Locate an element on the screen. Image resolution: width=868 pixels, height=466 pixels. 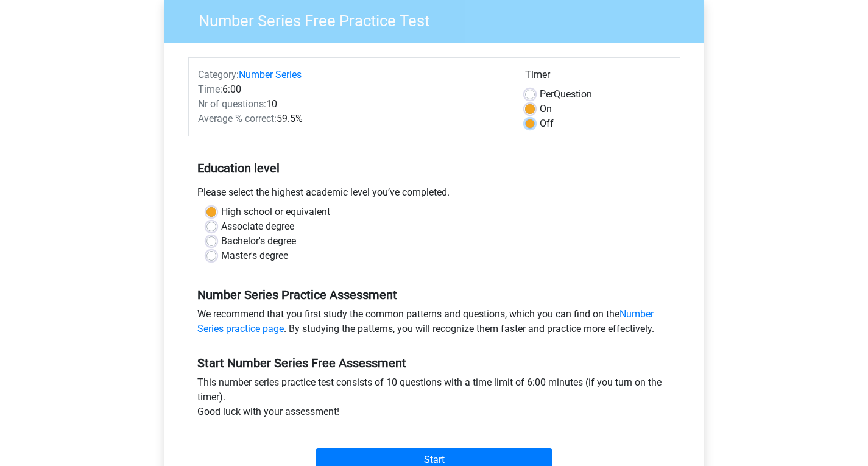
label: Off is located at coordinates (546, 124).